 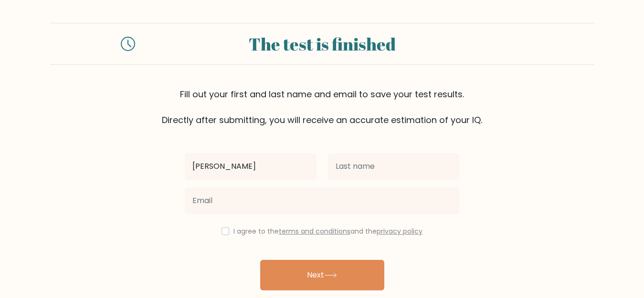 I want to click on a: privacy policy, so click(x=399, y=231).